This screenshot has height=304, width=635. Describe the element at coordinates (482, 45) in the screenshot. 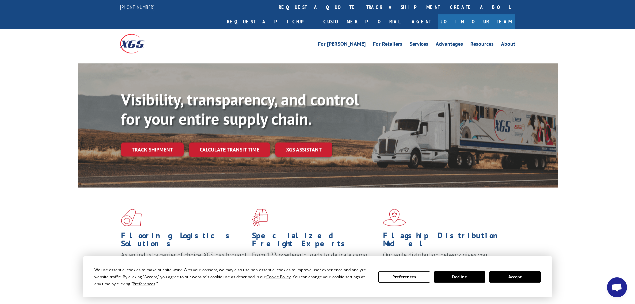

I see `a: Resources` at that location.